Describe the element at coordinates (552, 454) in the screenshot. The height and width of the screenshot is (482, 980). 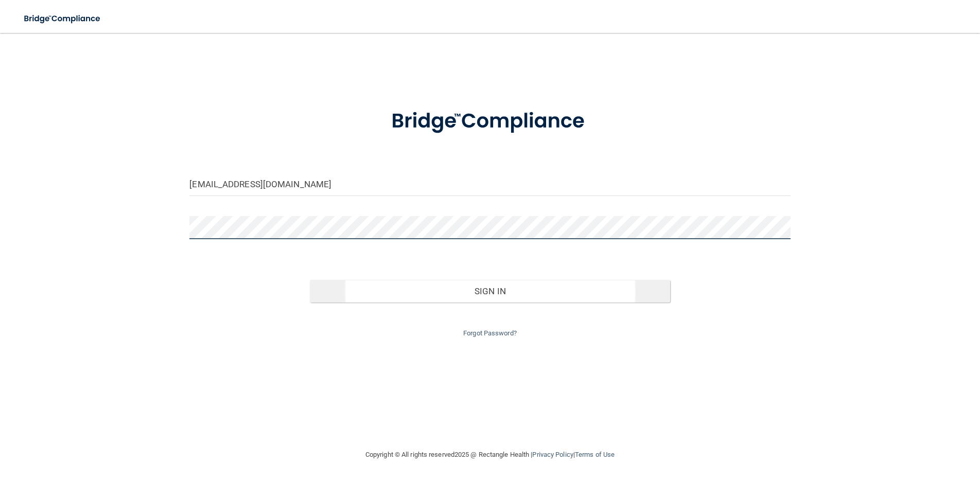
I see `a: Privacy Policy` at that location.